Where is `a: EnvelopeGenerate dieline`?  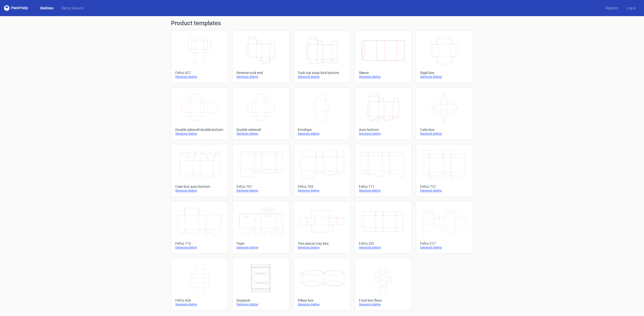 a: EnvelopeGenerate dieline is located at coordinates (322, 114).